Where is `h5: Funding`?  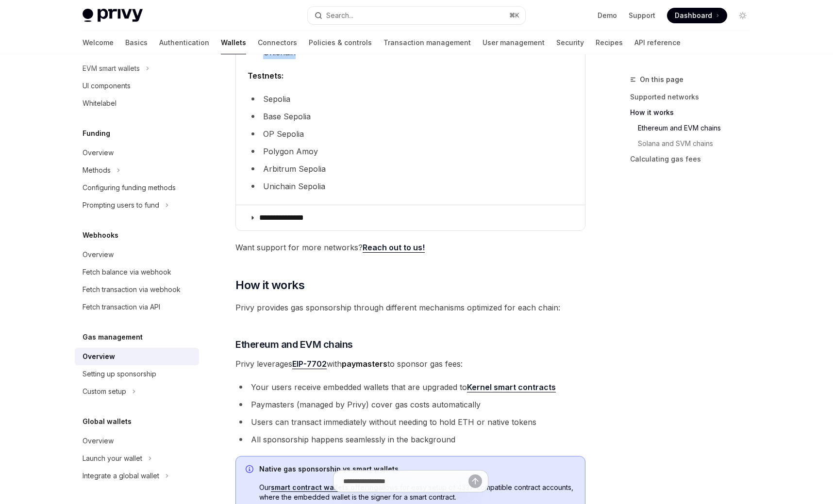
h5: Funding is located at coordinates (96, 133).